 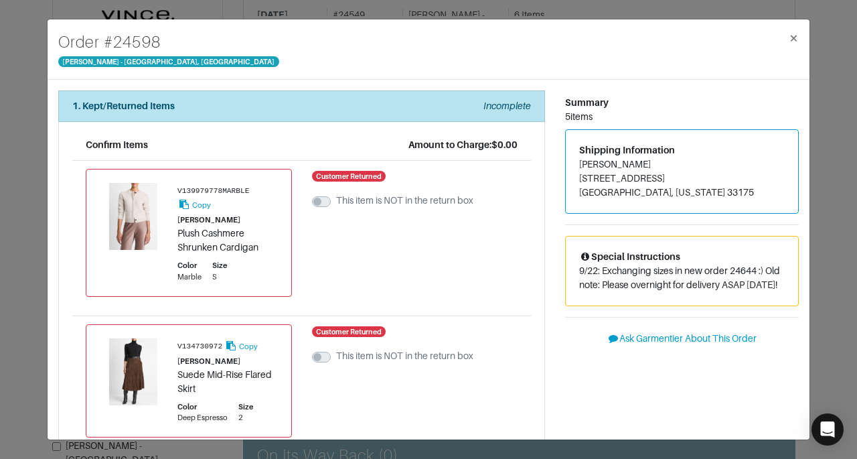 I want to click on div: Amount to Charge: $0.00, so click(x=463, y=145).